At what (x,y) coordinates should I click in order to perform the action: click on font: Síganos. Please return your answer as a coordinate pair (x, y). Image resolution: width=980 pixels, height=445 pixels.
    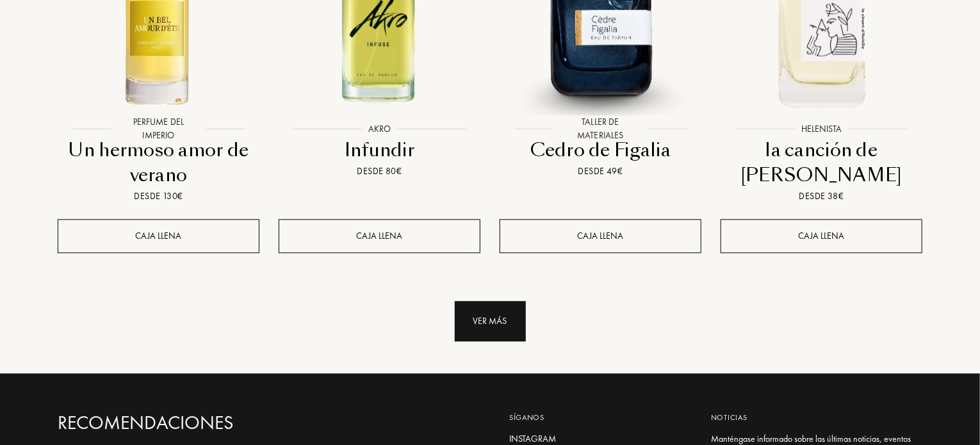
    Looking at the image, I should click on (526, 418).